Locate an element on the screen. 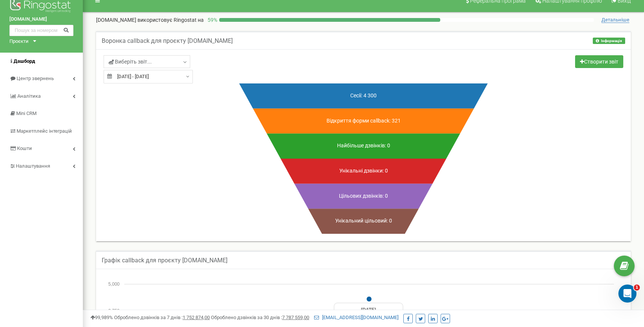  u: 7 787 559,00 is located at coordinates (296, 317).